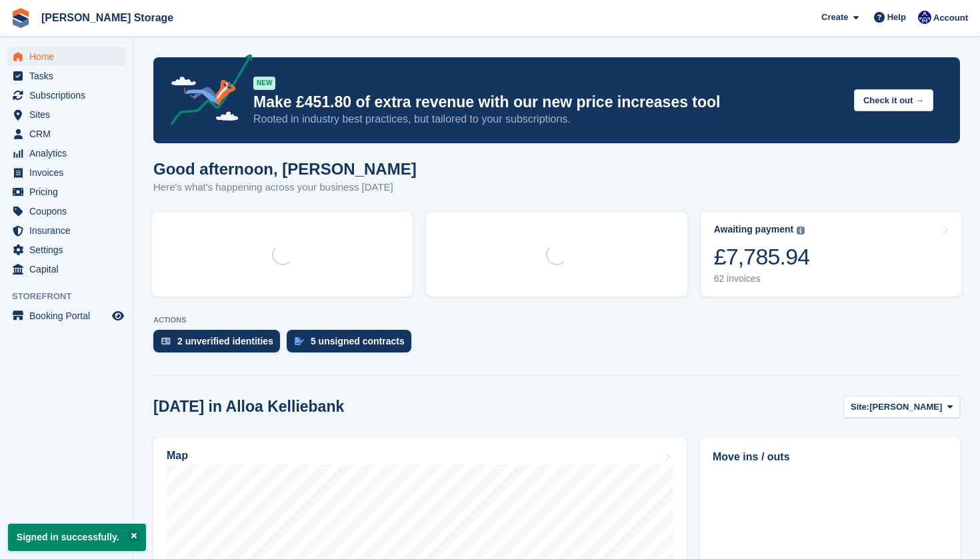 The width and height of the screenshot is (980, 559). Describe the element at coordinates (950, 18) in the screenshot. I see `span: Account` at that location.